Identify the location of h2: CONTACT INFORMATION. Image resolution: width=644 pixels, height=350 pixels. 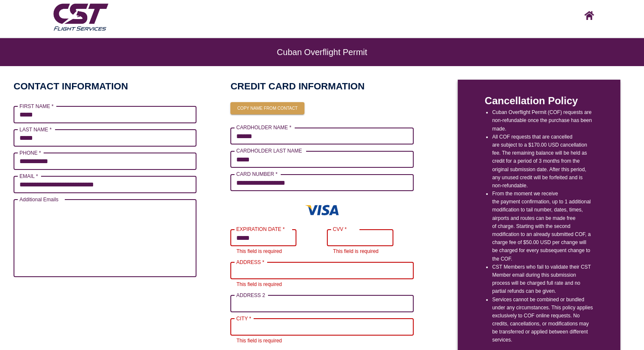
(71, 86).